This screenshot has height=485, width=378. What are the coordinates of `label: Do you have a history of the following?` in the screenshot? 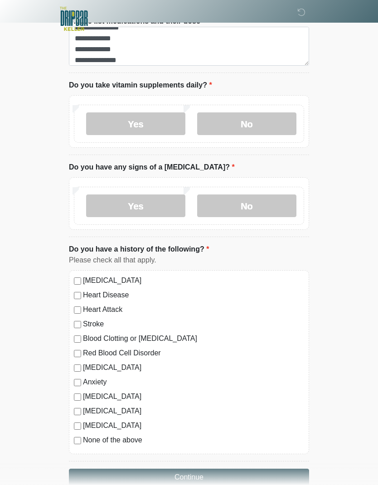 It's located at (139, 249).